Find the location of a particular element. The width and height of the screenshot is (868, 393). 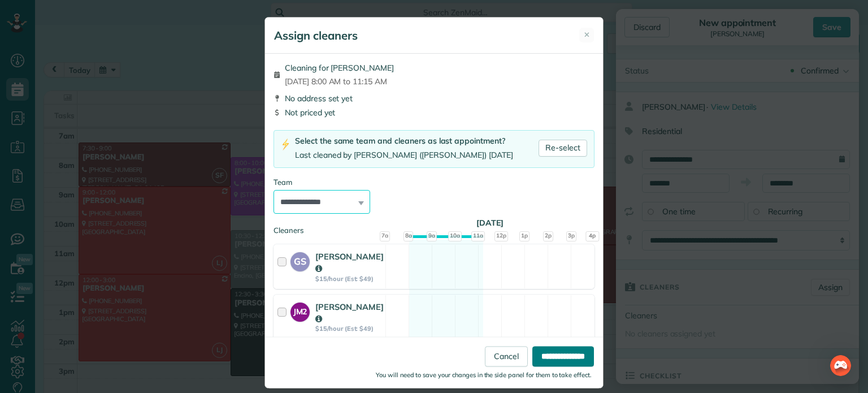

div: Cleaners is located at coordinates (434, 227).